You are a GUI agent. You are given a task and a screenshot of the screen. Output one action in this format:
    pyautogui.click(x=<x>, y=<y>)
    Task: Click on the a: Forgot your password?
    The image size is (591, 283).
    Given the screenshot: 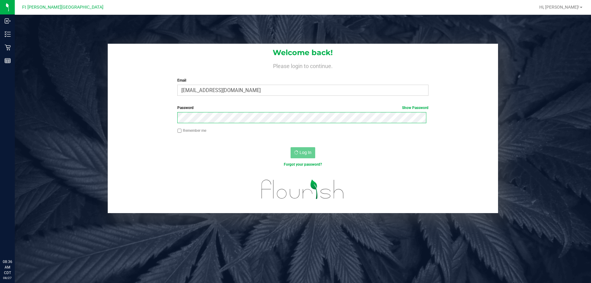 What is the action you would take?
    pyautogui.click(x=303, y=164)
    